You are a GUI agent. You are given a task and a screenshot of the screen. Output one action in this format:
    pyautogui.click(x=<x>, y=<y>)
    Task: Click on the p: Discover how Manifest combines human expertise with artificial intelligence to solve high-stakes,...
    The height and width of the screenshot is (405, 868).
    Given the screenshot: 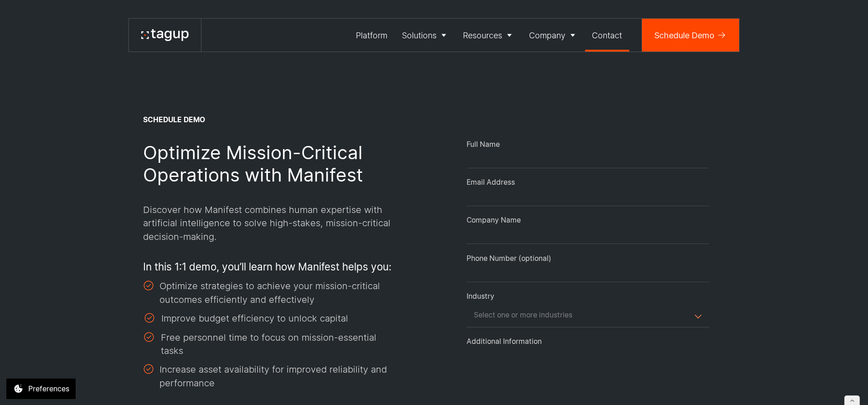 What is the action you would take?
    pyautogui.click(x=280, y=223)
    